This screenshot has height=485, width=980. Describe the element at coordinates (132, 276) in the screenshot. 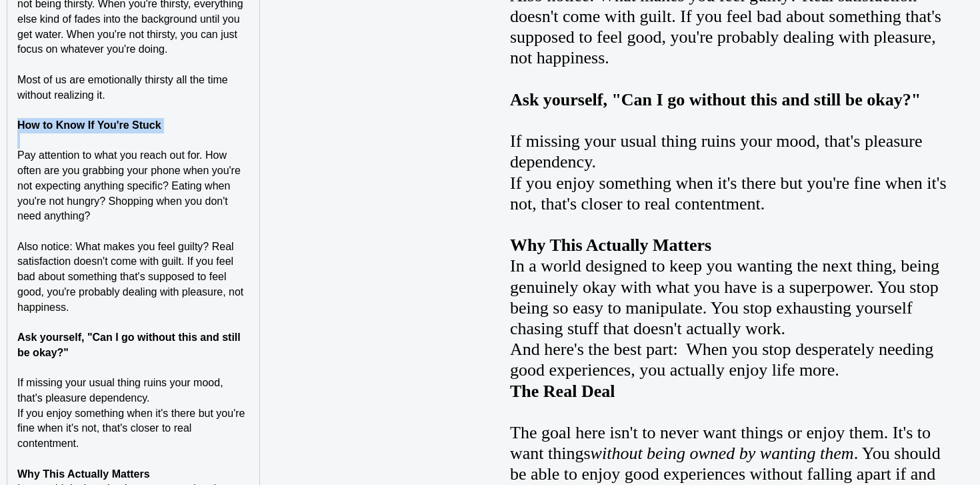

I see `span: Also notice: What makes you feel guilty? Real satisfaction doesn't come with guilt. If you feel b...` at that location.